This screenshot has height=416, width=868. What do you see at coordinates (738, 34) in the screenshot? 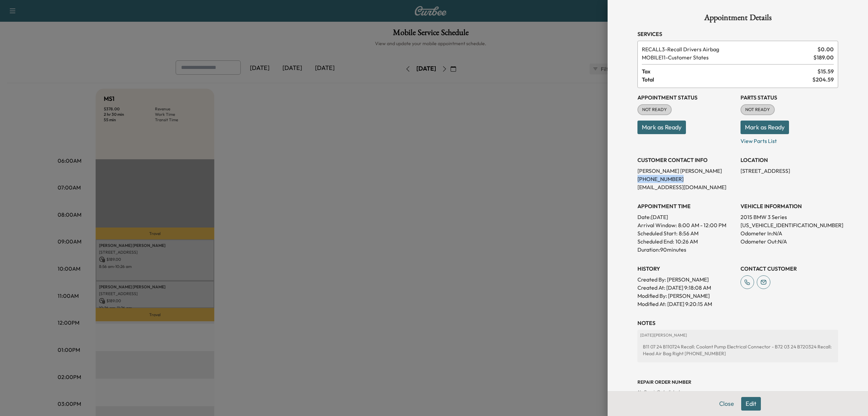
I see `h3: Services` at bounding box center [738, 34].